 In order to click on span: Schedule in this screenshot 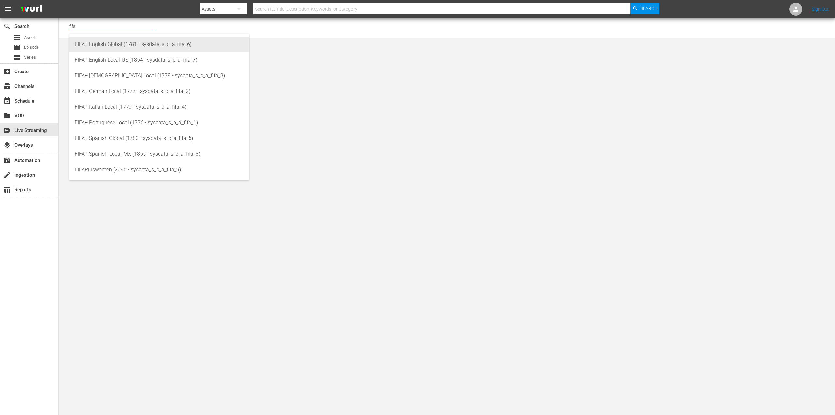, I will do `click(7, 101)`.